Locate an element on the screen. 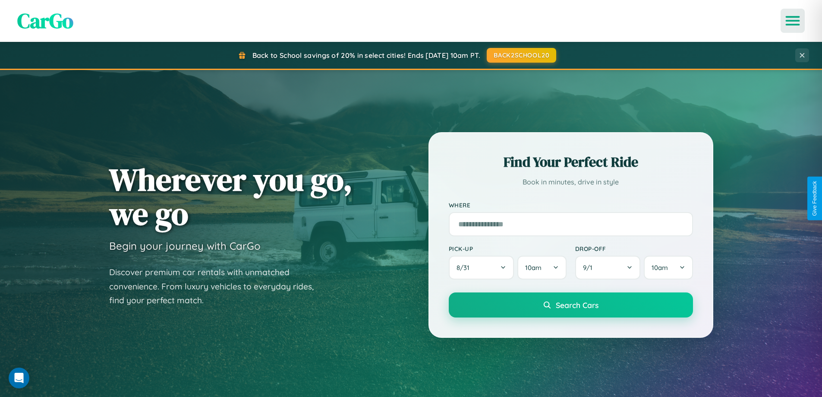  button: Open menu is located at coordinates (793, 21).